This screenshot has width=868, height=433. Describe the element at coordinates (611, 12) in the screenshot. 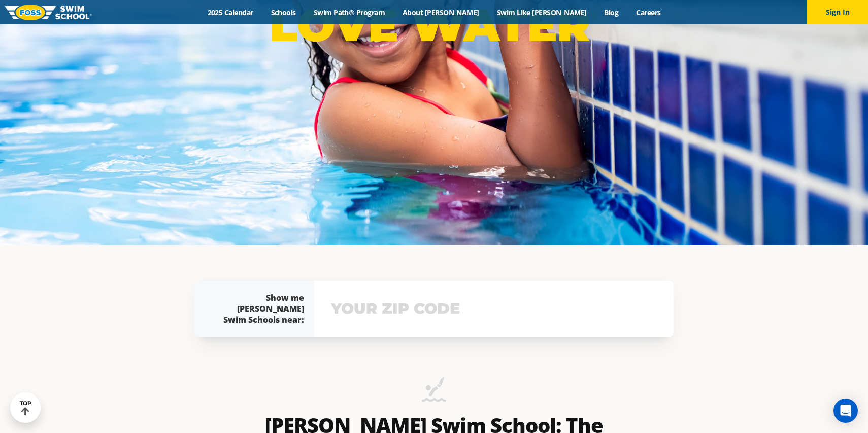

I see `a: Blog` at that location.